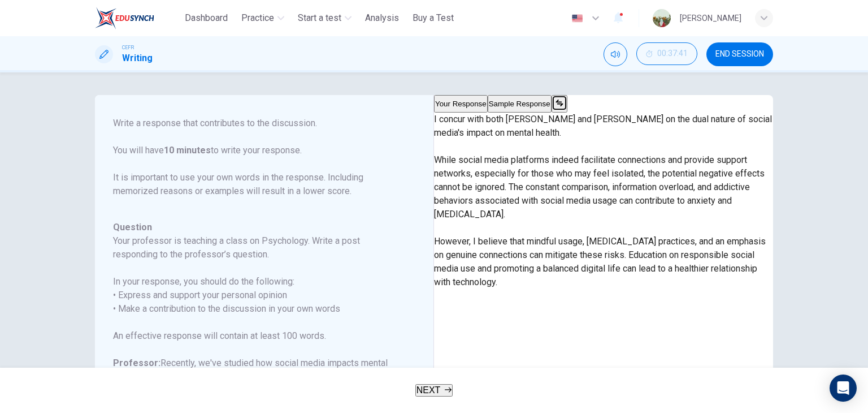 Image resolution: width=868 pixels, height=413 pixels. I want to click on button: Buy a Test, so click(433, 18).